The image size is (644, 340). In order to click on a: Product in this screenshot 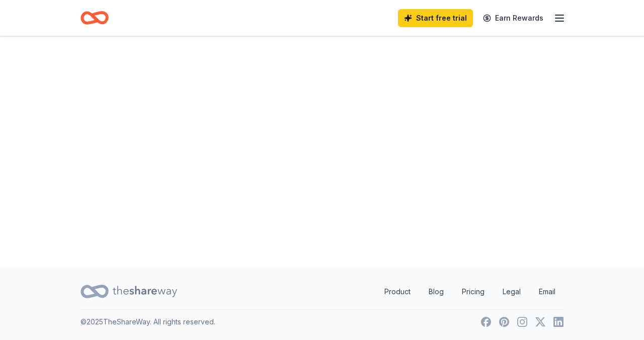, I will do `click(398, 292)`.